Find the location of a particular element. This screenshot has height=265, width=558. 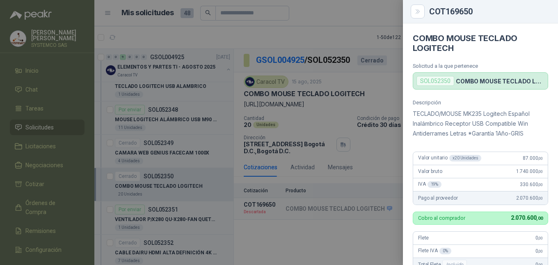

div: 0 % is located at coordinates (446, 251).